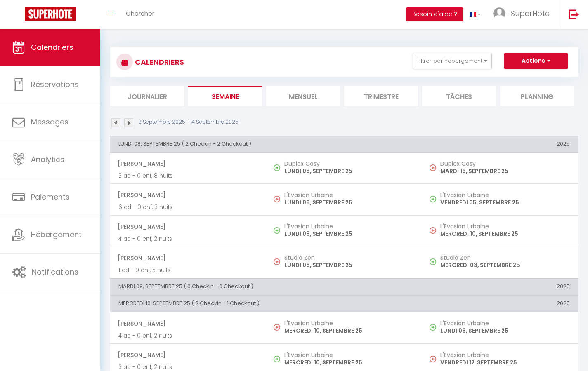 The width and height of the screenshot is (588, 371). What do you see at coordinates (266, 304) in the screenshot?
I see `th: MERCREDI 10, SEPTEMBRE 25 ( 2 Checkin - 1 Checkout )` at bounding box center [266, 304].